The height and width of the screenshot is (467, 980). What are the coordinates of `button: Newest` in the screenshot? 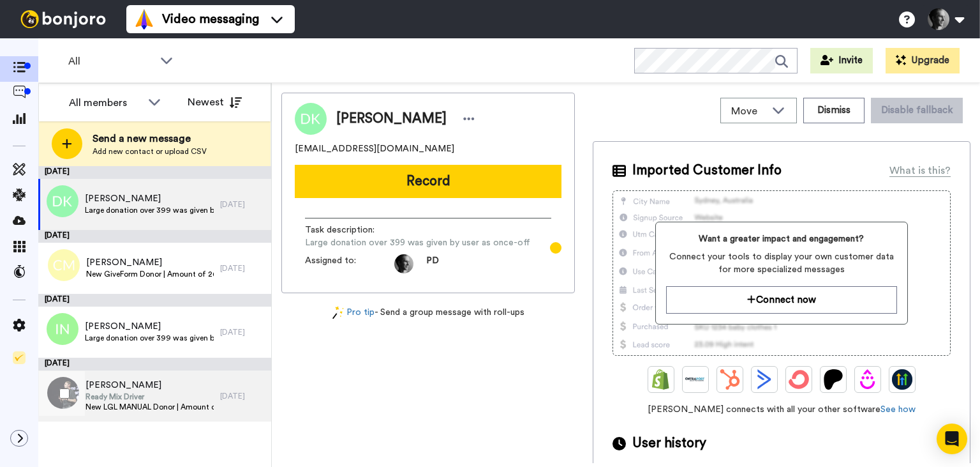 It's located at (215, 102).